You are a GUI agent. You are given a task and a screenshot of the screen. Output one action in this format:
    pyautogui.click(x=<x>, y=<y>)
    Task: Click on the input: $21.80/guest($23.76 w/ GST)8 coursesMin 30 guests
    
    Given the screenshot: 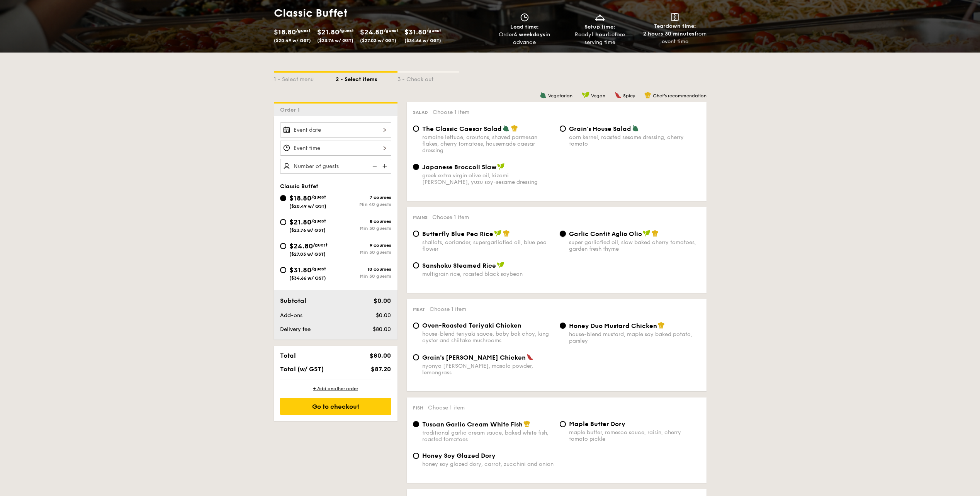 What is the action you would take?
    pyautogui.click(x=283, y=222)
    